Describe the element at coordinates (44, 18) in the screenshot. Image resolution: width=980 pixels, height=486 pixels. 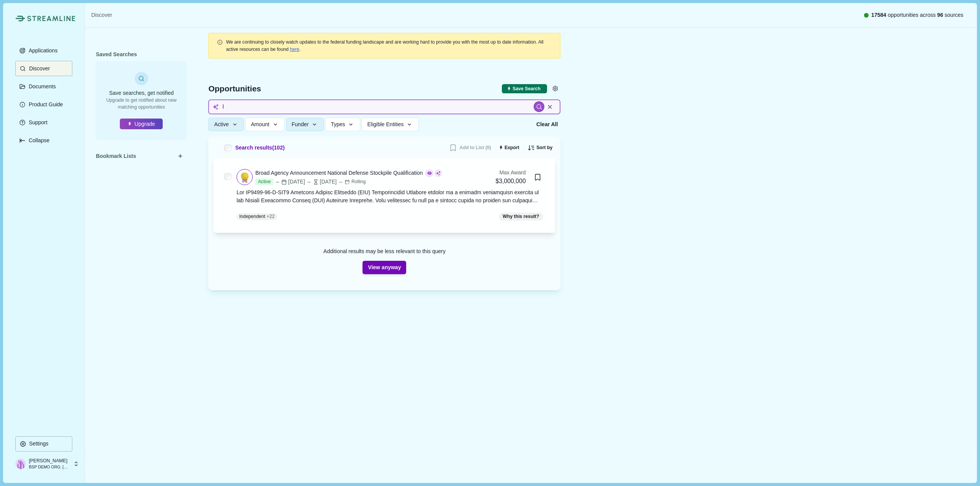
I see `a: Streamline Climate LogoStreamline Climate Logo` at that location.